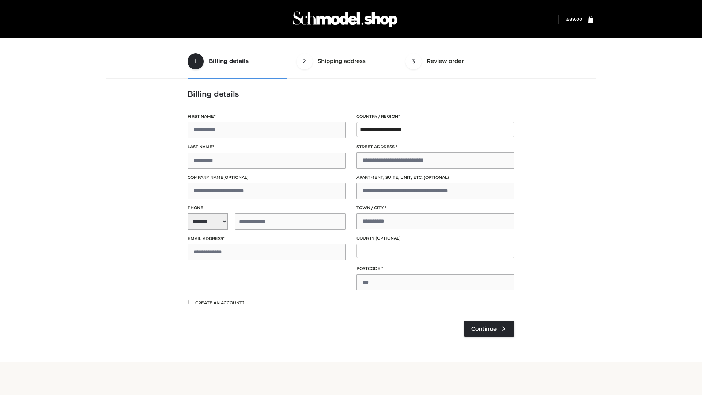 Image resolution: width=702 pixels, height=395 pixels. I want to click on a: Continue, so click(489, 329).